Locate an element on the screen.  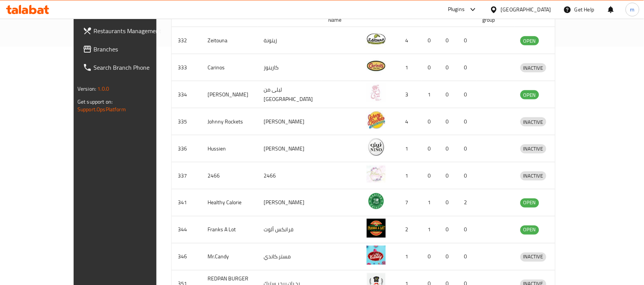
span: Name (Ar) is located at coordinates (280, 15).